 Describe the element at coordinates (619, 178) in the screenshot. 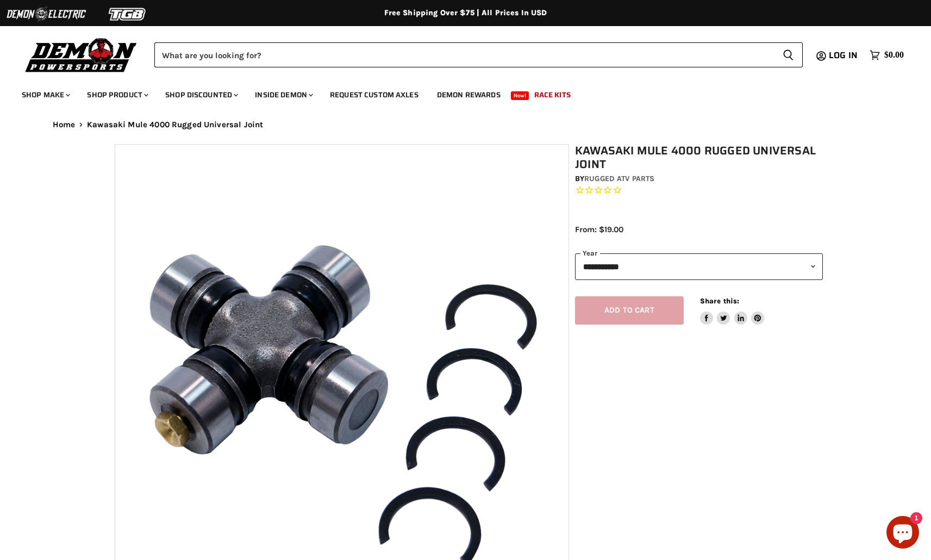

I see `a: Rugged ATV Parts` at that location.